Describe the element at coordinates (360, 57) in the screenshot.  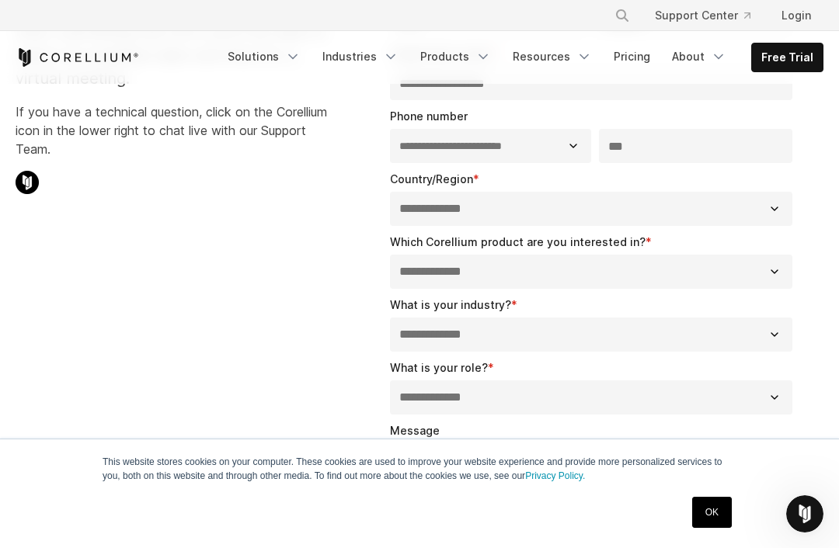
I see `a: Industries` at that location.